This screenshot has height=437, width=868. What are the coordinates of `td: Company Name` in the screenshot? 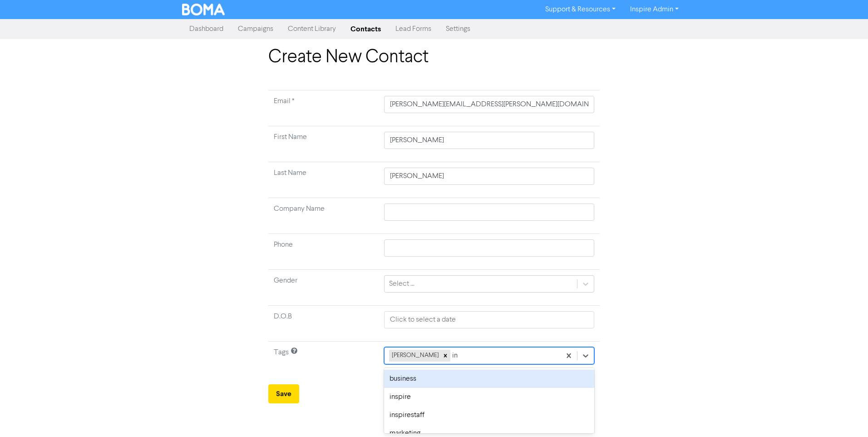 It's located at (323, 215).